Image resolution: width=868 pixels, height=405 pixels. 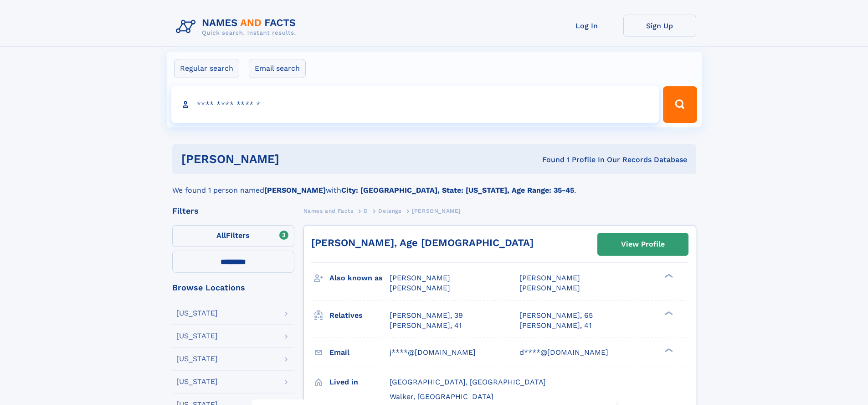 What do you see at coordinates (233, 287) in the screenshot?
I see `div: Browse Locations` at bounding box center [233, 287].